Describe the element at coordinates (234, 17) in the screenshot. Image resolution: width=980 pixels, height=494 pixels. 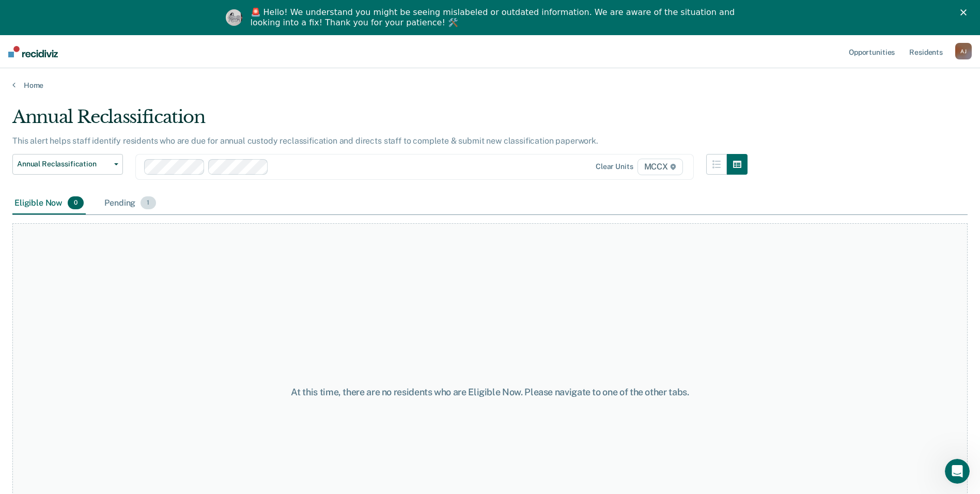
I see `img: Profile image for Kim` at that location.